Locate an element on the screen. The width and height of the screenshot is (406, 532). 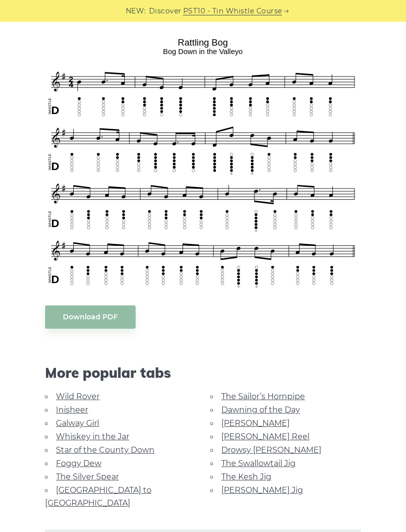
a: The Swallowtail Jig is located at coordinates (258, 463).